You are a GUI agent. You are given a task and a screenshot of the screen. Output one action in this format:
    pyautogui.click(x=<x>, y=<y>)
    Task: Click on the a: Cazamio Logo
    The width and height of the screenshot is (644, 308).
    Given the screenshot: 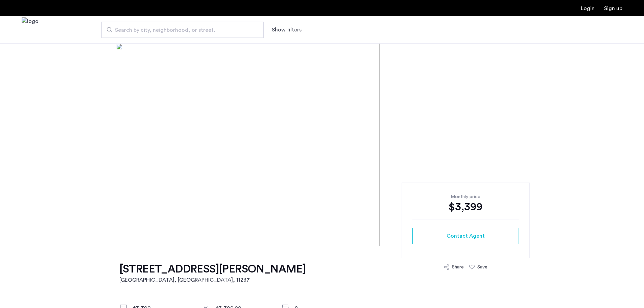 What is the action you would take?
    pyautogui.click(x=30, y=30)
    